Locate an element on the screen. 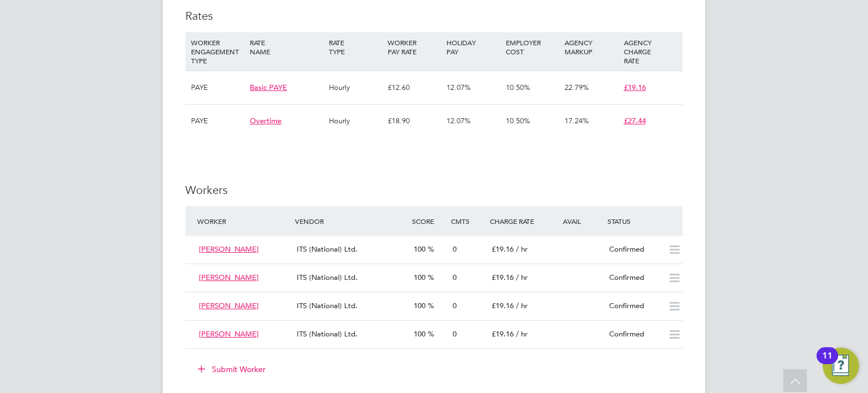 The height and width of the screenshot is (393, 868). h3: Workers is located at coordinates (434, 190).